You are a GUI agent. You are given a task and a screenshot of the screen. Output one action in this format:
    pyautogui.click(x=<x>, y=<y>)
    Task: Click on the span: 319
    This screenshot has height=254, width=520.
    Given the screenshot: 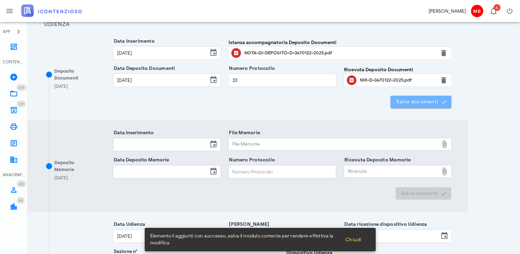 What is the action you would take?
    pyautogui.click(x=21, y=104)
    